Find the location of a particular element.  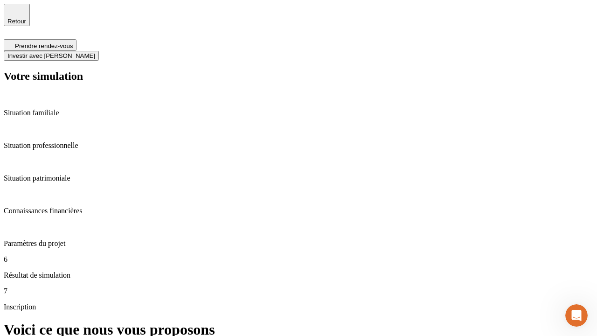

button: Prendre rendez-vous is located at coordinates (40, 45).